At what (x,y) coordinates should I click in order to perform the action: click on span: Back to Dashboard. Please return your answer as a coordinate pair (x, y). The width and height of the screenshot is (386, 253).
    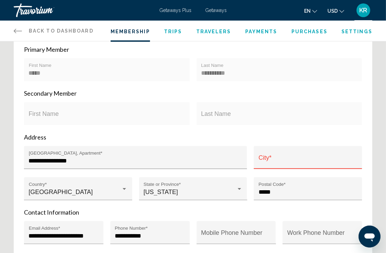
    Looking at the image, I should click on (61, 31).